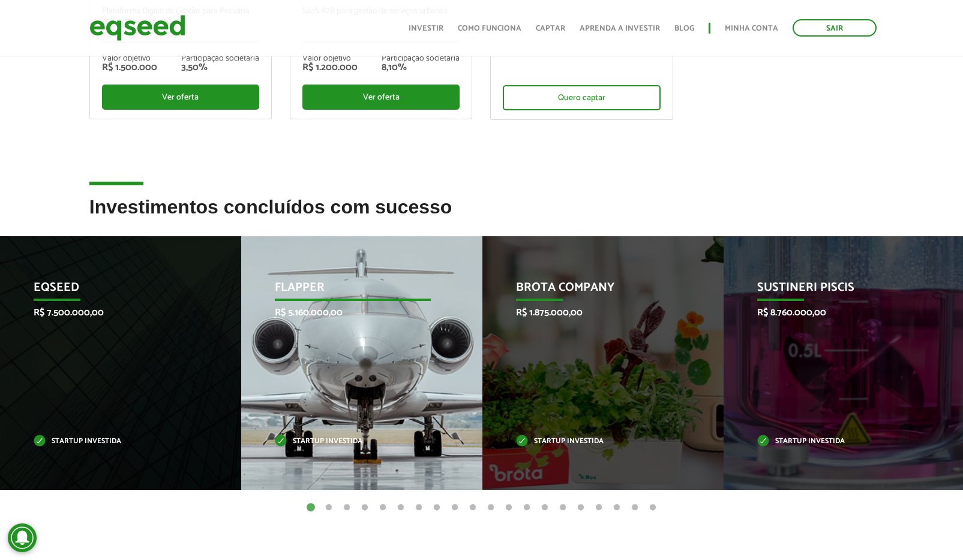 The height and width of the screenshot is (560, 963). What do you see at coordinates (581, 97) in the screenshot?
I see `div: Quero captar` at bounding box center [581, 97].